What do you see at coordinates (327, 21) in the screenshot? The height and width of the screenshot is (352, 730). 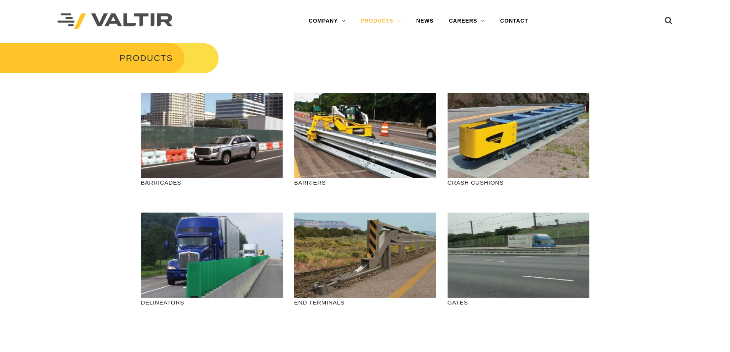 I see `a: COMPANY` at bounding box center [327, 21].